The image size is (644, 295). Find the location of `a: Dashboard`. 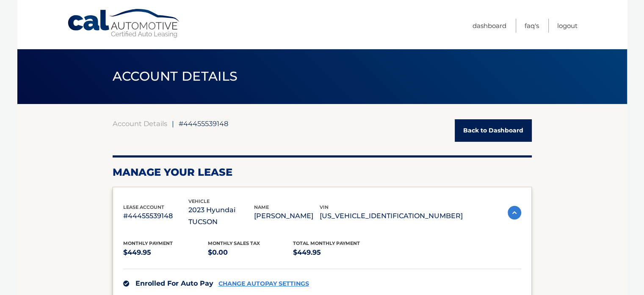

a: Dashboard is located at coordinates (490, 25).